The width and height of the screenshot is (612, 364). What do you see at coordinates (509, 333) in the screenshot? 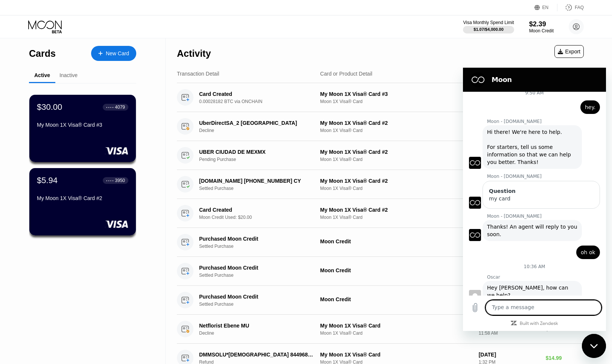
I see `div: 11:58 AM` at bounding box center [509, 333].